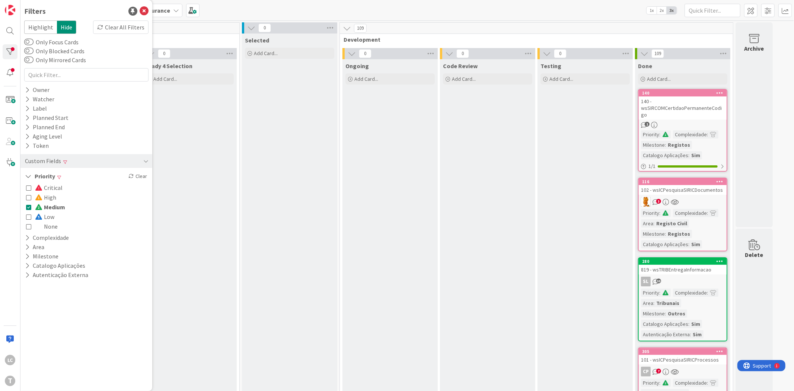  What do you see at coordinates (37, 90) in the screenshot?
I see `div: Owner` at bounding box center [37, 90].